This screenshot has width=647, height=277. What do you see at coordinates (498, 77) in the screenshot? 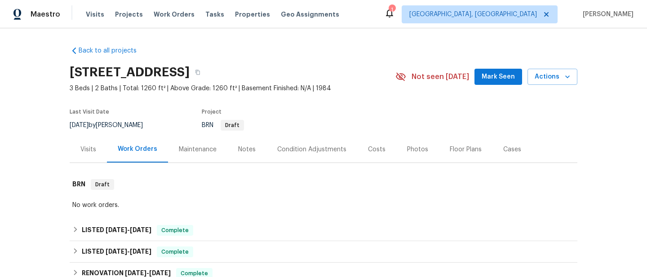
I see `button: Mark Seen` at bounding box center [498, 77].